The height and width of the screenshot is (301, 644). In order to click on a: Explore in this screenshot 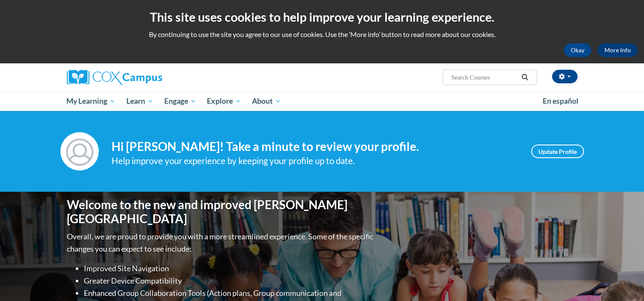, I will do `click(224, 101)`.